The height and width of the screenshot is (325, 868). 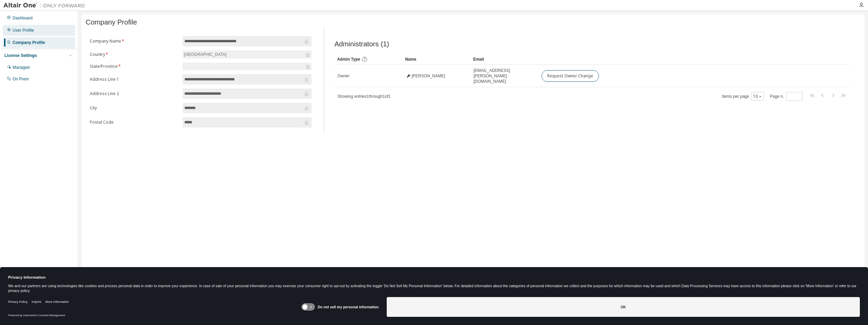 I want to click on div: Email, so click(x=504, y=59).